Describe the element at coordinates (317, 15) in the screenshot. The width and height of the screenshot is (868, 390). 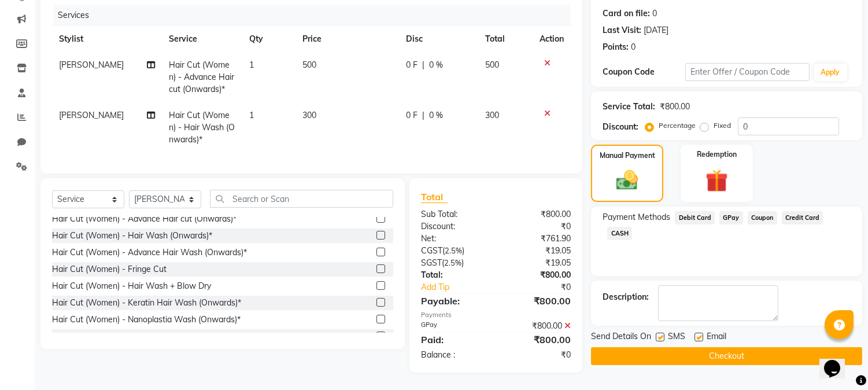
I see `div: Services` at that location.